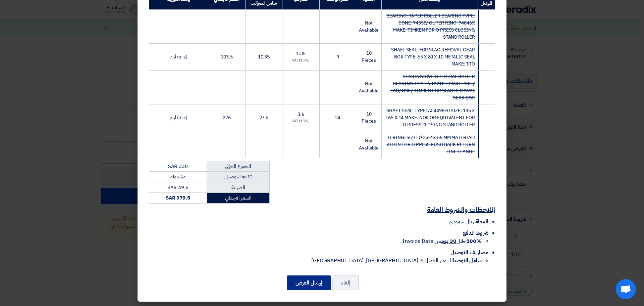 The image size is (644, 306). What do you see at coordinates (430, 27) in the screenshot?
I see `strike: BEARING: TAPER ROLLER BEARING TYPE: CONE-74550/ OUTER RING-74846X MAKE: TIMKEN FOR O PRESS CLOSIN...` at bounding box center [430, 27].